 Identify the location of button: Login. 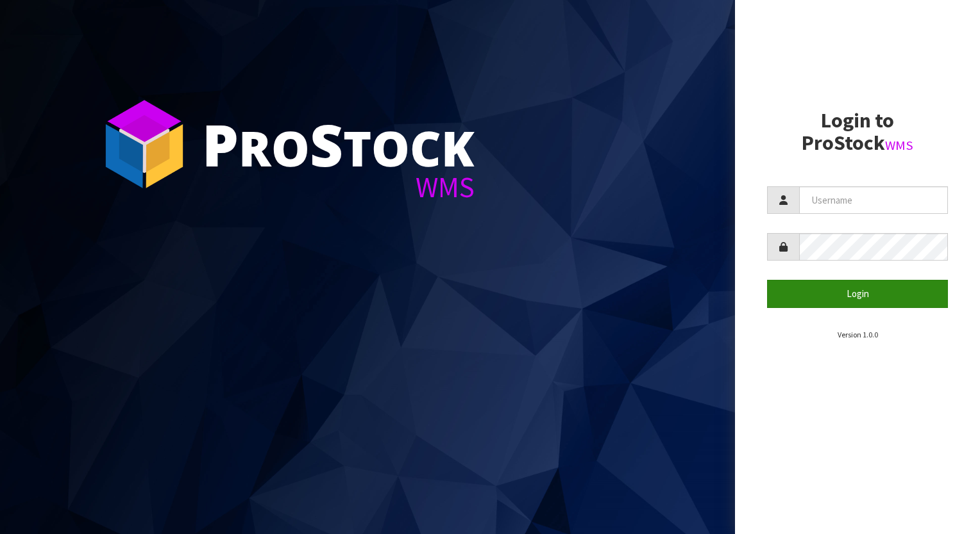
(857, 294).